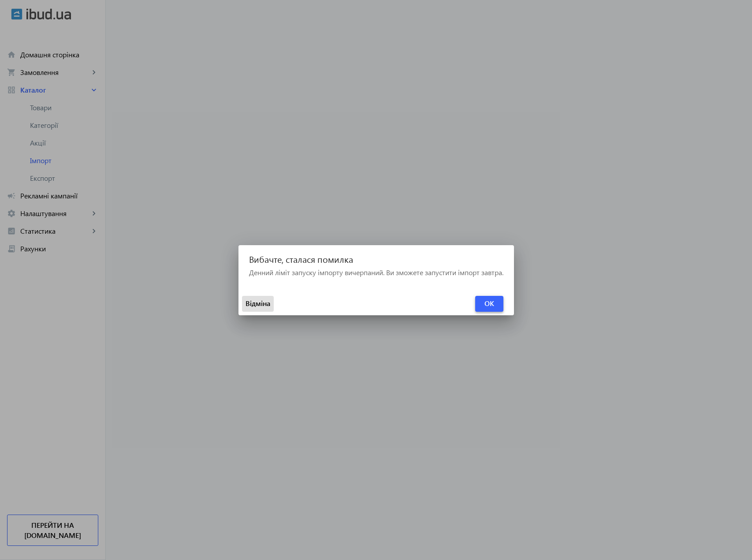 The width and height of the screenshot is (752, 560). I want to click on div: Денний ліміт запуску імпорту вичерпаний. Ви зможете запустити імпорт завтра., so click(376, 277).